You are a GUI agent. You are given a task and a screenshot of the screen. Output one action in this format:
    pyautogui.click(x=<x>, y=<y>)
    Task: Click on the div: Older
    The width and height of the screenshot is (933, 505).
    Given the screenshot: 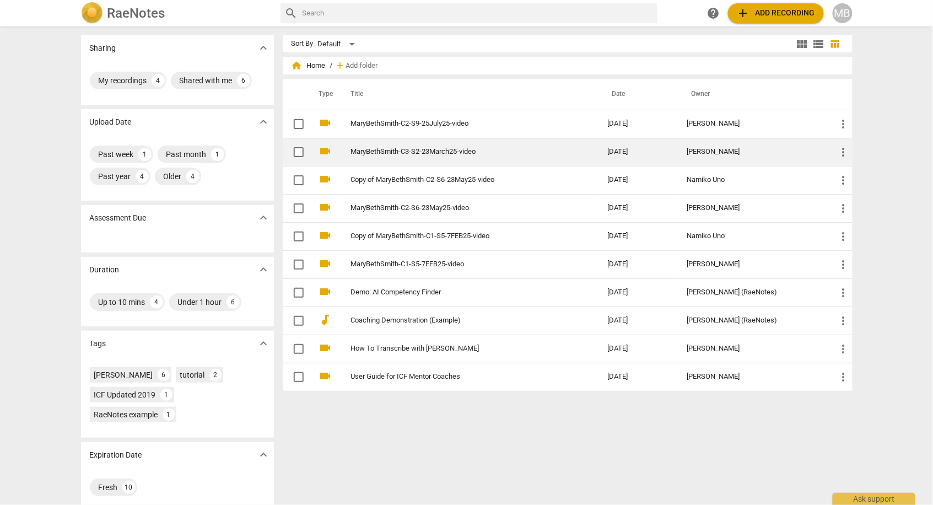 What is the action you would take?
    pyautogui.click(x=173, y=176)
    